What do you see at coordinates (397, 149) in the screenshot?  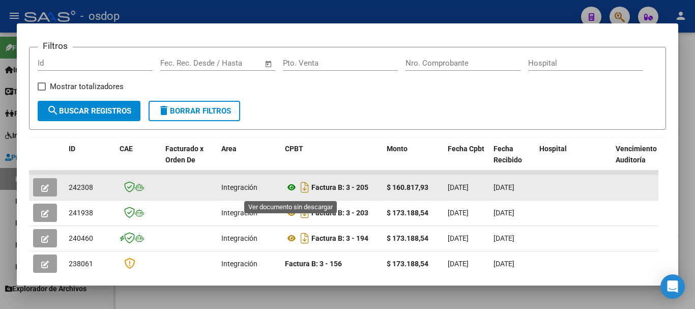 I see `span: Monto` at bounding box center [397, 149].